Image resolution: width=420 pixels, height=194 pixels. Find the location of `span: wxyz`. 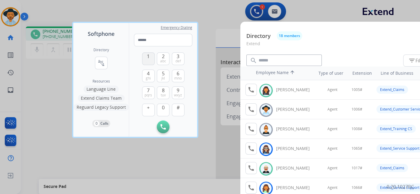

span: wxyz is located at coordinates (178, 95).